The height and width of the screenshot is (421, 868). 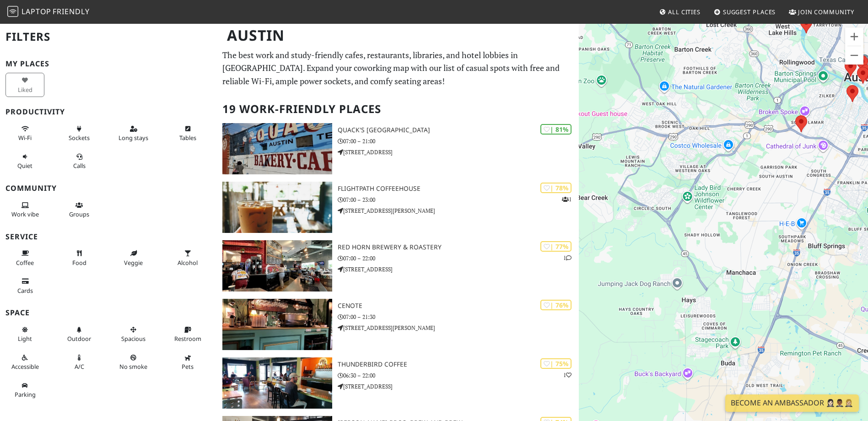 What do you see at coordinates (187, 362) in the screenshot?
I see `button: Pets` at bounding box center [187, 362].